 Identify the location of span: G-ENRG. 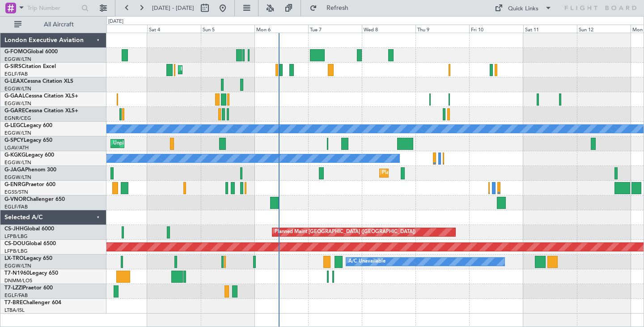
(15, 185).